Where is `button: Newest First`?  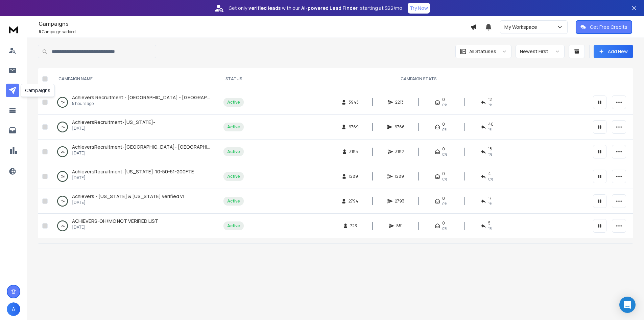
button: Newest First is located at coordinates (540, 51).